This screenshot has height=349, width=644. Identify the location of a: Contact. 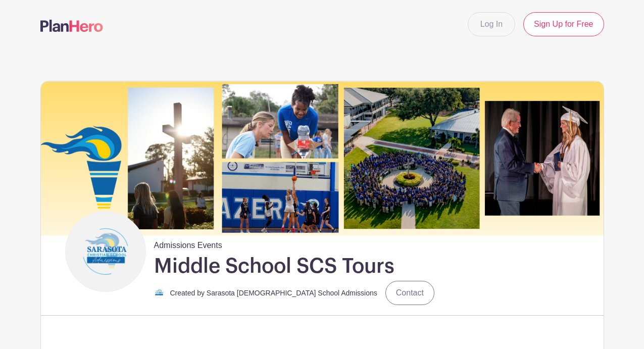
(409, 293).